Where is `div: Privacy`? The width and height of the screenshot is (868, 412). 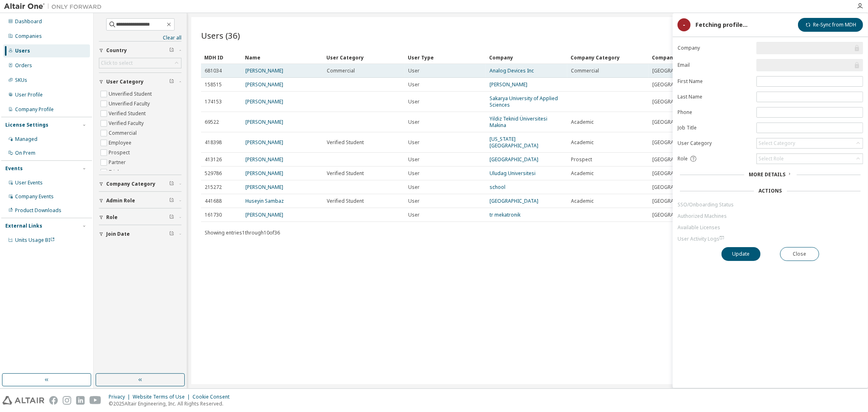
div: Privacy is located at coordinates (120, 397).